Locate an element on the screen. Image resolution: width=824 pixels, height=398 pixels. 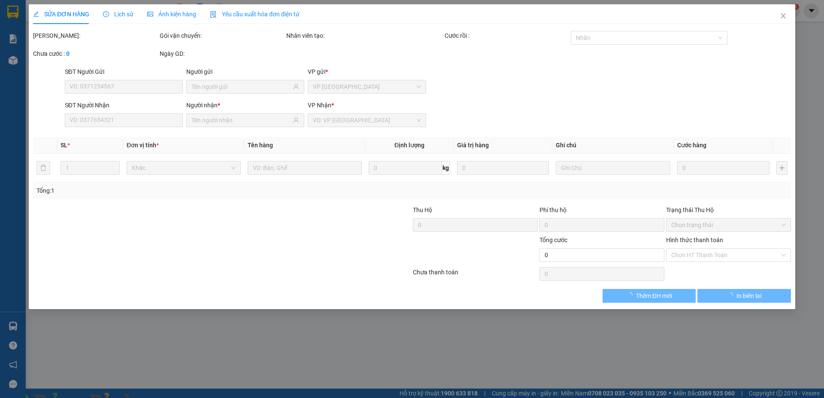
span: Yêu cầu xuất hóa đơn điện tử is located at coordinates (255, 14).